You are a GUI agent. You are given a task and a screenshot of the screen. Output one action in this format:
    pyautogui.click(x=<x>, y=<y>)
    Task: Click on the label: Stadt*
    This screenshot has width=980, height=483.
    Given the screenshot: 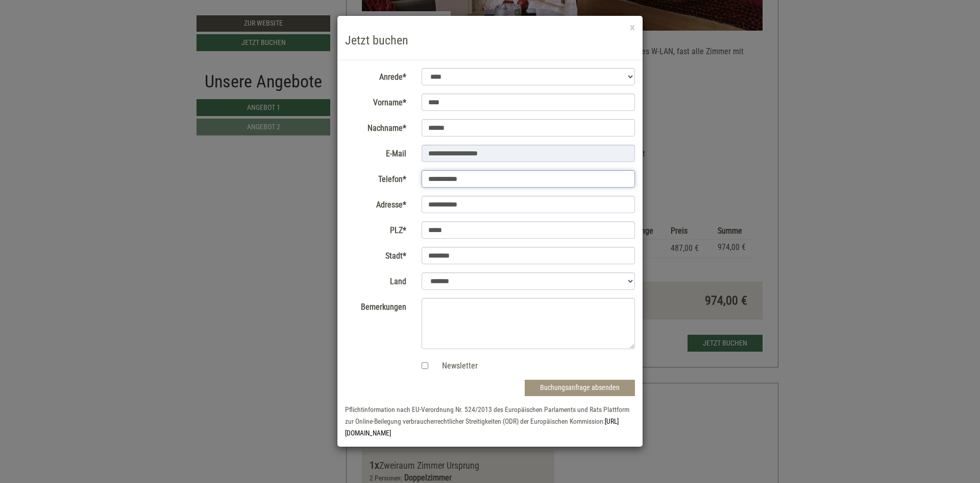 What is the action you would take?
    pyautogui.click(x=376, y=254)
    